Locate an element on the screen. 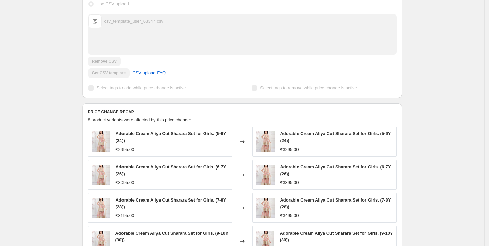 The height and width of the screenshot is (246, 489). span: ₹3095.00 is located at coordinates (125, 182).